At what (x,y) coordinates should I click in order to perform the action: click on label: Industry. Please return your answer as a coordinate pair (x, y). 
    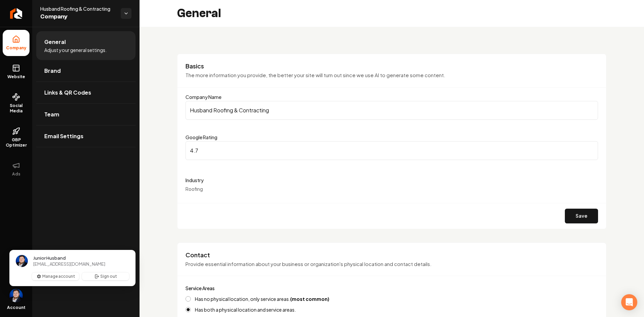
    Looking at the image, I should click on (392, 180).